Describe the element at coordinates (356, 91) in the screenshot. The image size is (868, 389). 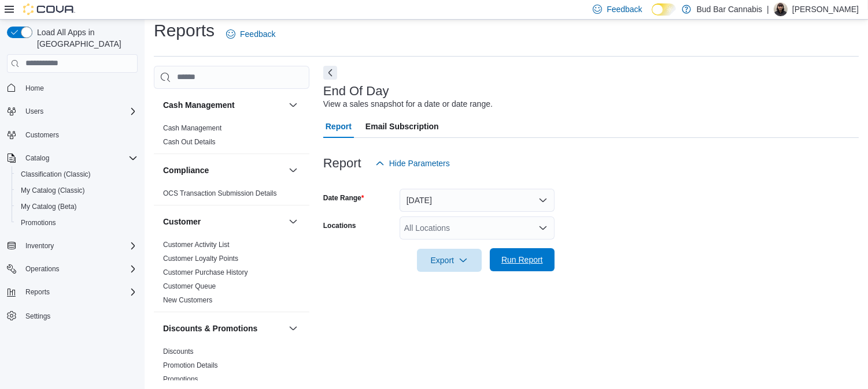
I see `h3: End Of Day` at that location.